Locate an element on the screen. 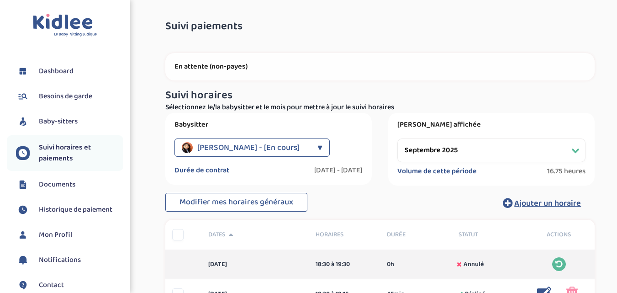  div: Statut is located at coordinates (487, 234).